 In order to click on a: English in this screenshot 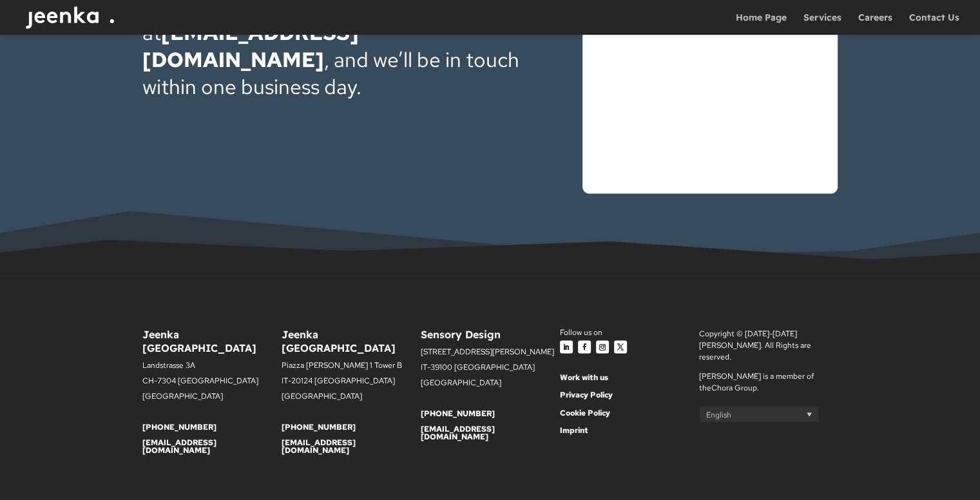, I will do `click(759, 414)`.